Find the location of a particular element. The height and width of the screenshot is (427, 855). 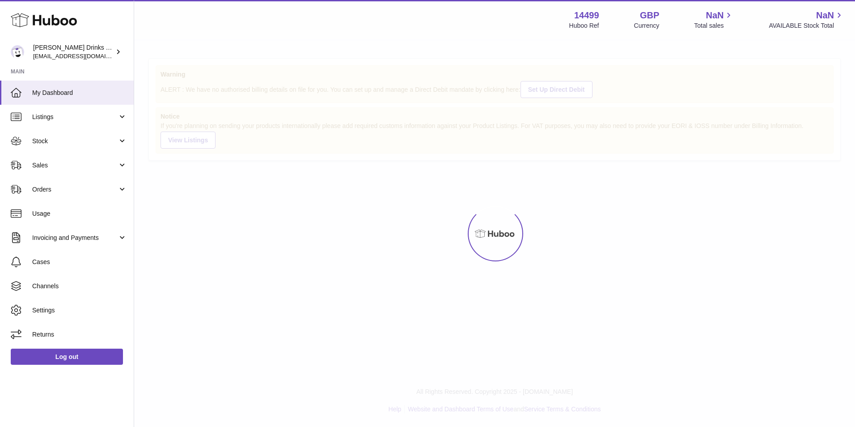

a: NaN Total sales is located at coordinates (714, 20).